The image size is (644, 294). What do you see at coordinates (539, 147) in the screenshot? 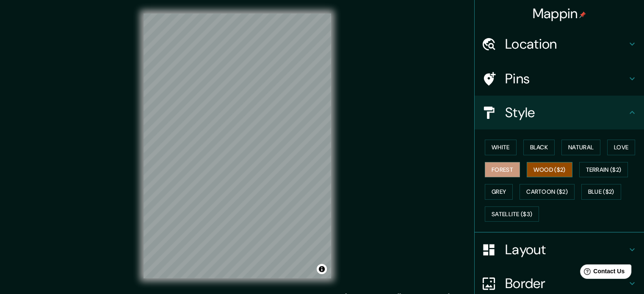
I see `button: Black` at bounding box center [539, 147].